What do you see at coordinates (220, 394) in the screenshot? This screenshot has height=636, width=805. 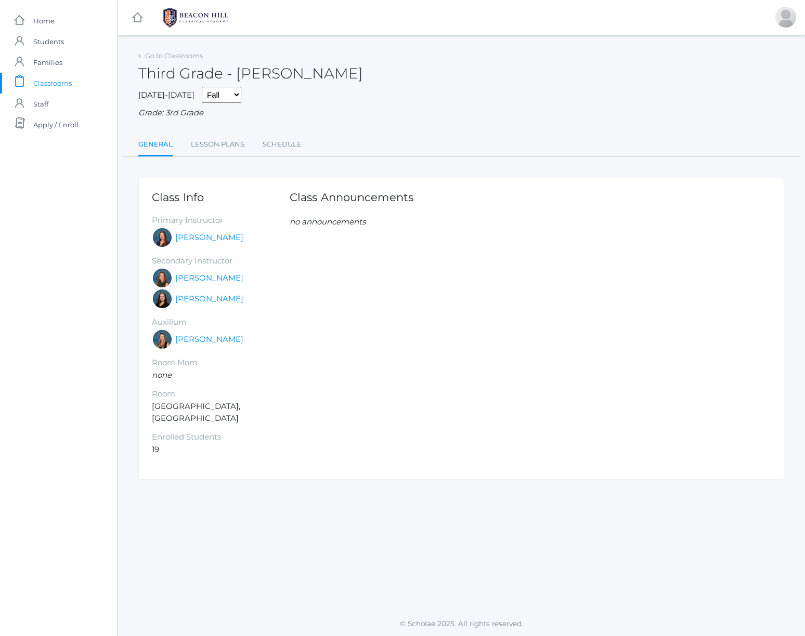 I see `h5: Room` at bounding box center [220, 394].